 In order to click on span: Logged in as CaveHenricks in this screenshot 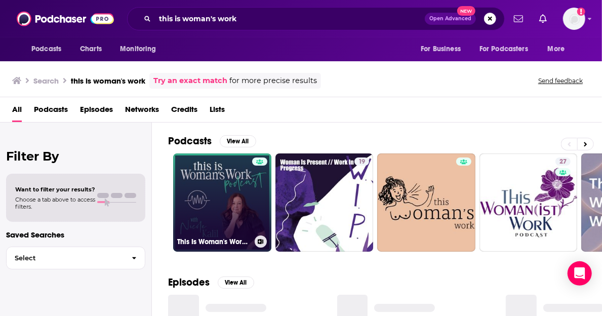, I will do `click(574, 19)`.